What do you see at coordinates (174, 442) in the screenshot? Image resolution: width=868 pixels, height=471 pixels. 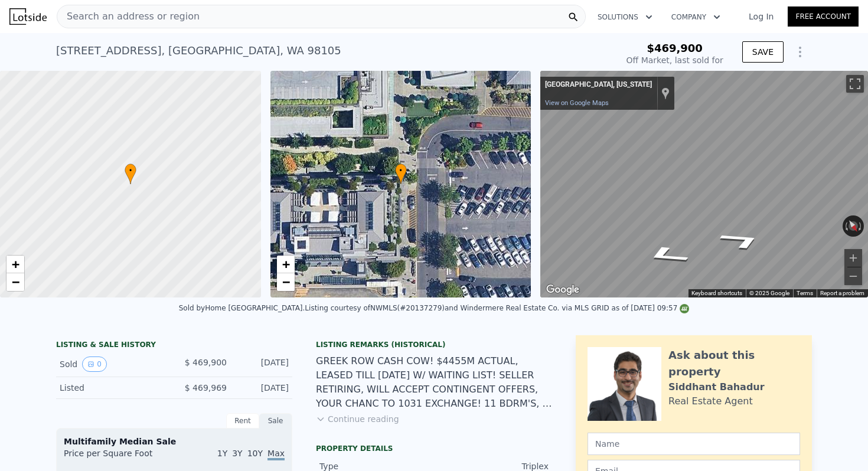 I see `div: Multifamily Median Sale` at bounding box center [174, 442].